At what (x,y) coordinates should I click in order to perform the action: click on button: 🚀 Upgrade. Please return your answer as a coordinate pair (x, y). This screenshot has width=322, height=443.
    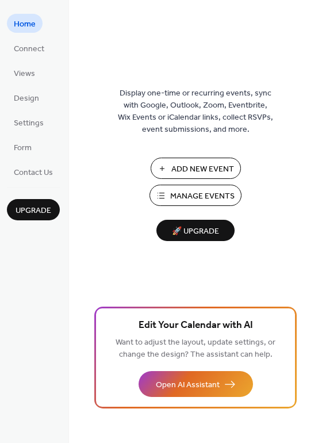
    Looking at the image, I should click on (196, 230).